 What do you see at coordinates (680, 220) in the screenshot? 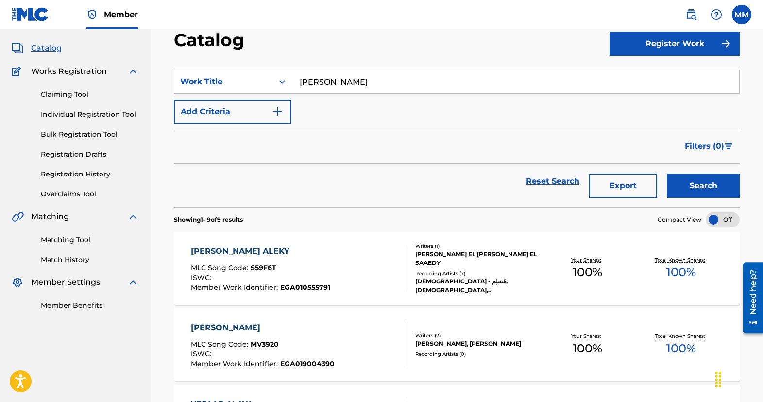
I see `span: Compact View` at bounding box center [680, 220].